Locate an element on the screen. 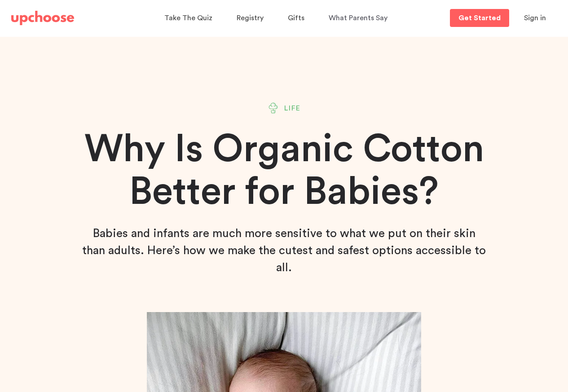 The width and height of the screenshot is (568, 392). span: Take The Quiz is located at coordinates (188, 18).